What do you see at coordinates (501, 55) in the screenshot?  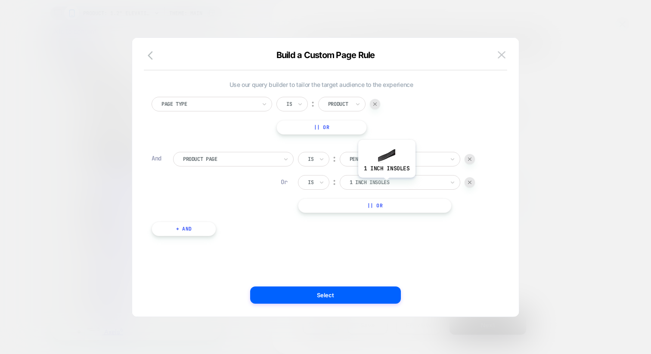 I see `img: close` at bounding box center [501, 55].